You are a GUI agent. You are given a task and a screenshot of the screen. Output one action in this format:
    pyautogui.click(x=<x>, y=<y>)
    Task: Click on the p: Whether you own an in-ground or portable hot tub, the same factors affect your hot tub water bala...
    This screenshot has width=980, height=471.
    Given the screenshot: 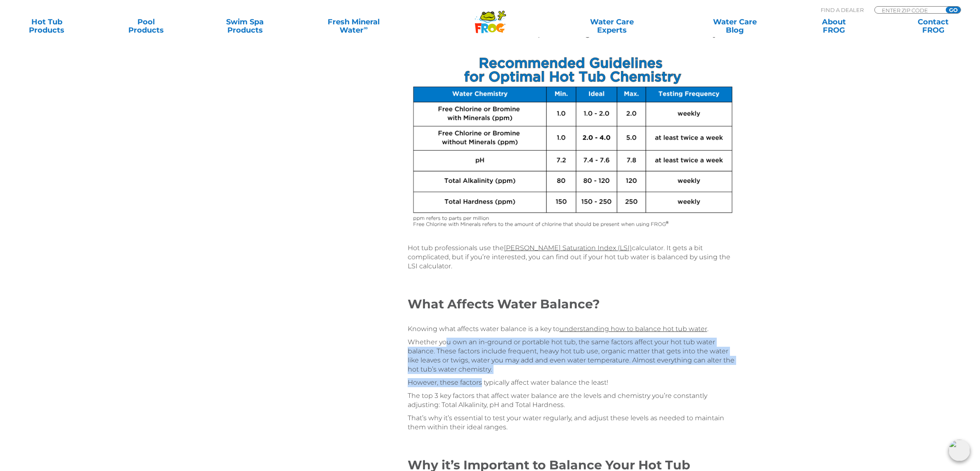 What is the action you would take?
    pyautogui.click(x=573, y=356)
    